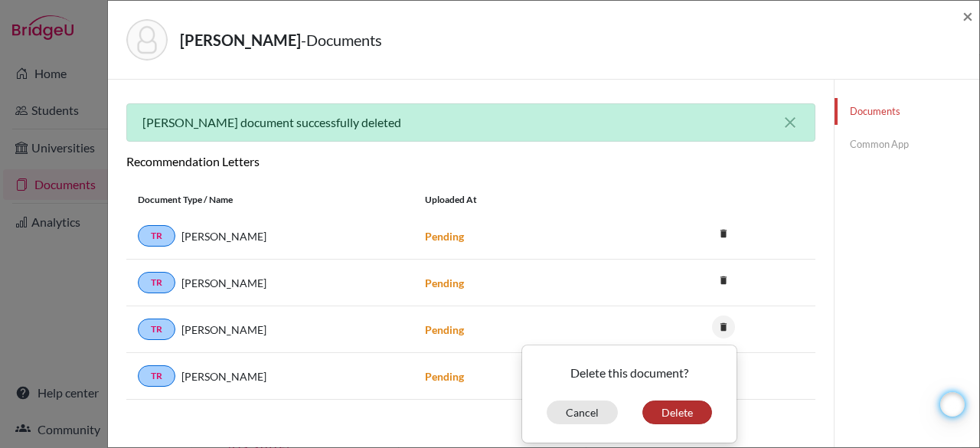 The width and height of the screenshot is (980, 448). What do you see at coordinates (790, 123) in the screenshot?
I see `i: close` at bounding box center [790, 123].